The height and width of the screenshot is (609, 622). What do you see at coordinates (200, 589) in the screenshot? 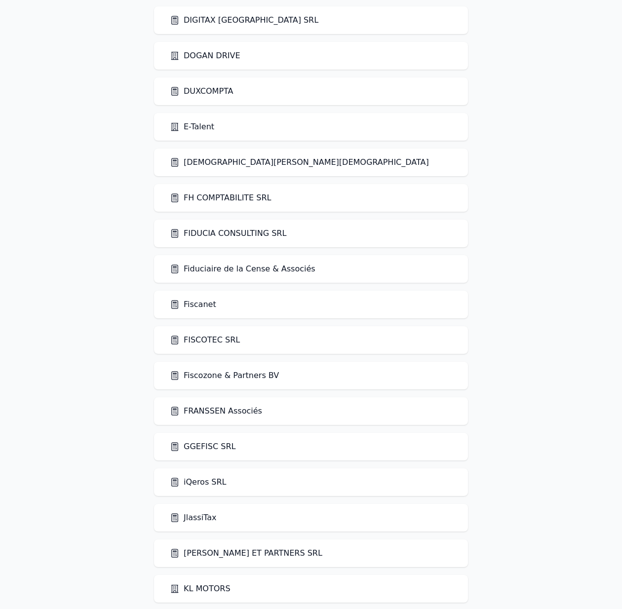
I see `a: KL MOTORS` at bounding box center [200, 589].